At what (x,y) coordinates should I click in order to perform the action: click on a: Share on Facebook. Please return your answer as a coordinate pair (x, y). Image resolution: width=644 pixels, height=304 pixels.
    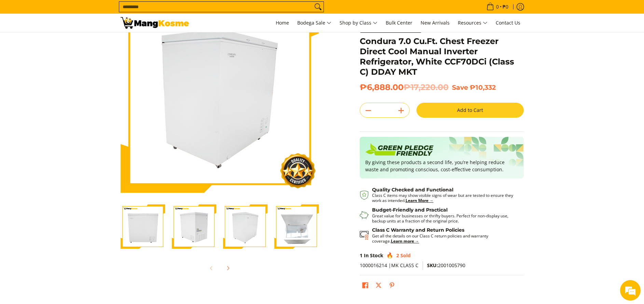
    Looking at the image, I should click on (365, 286).